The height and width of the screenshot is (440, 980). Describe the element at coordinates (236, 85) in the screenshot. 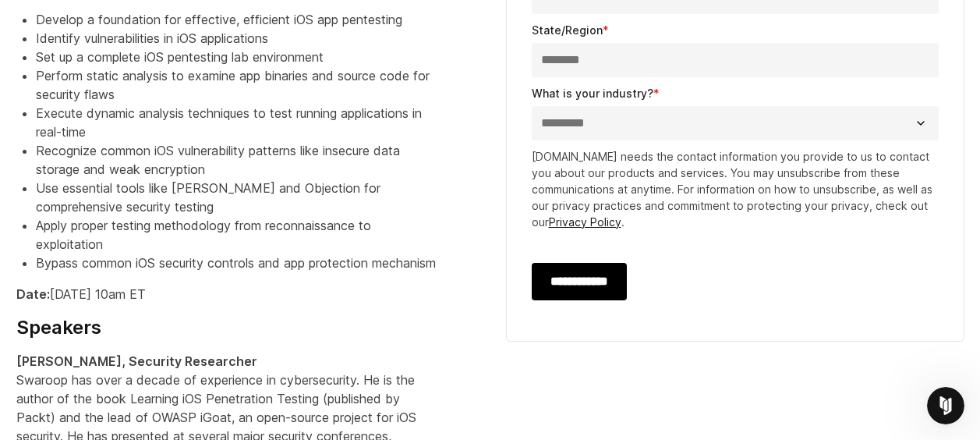

I see `li: Perform static analysis to examine app binaries and source code for security flaws` at that location.